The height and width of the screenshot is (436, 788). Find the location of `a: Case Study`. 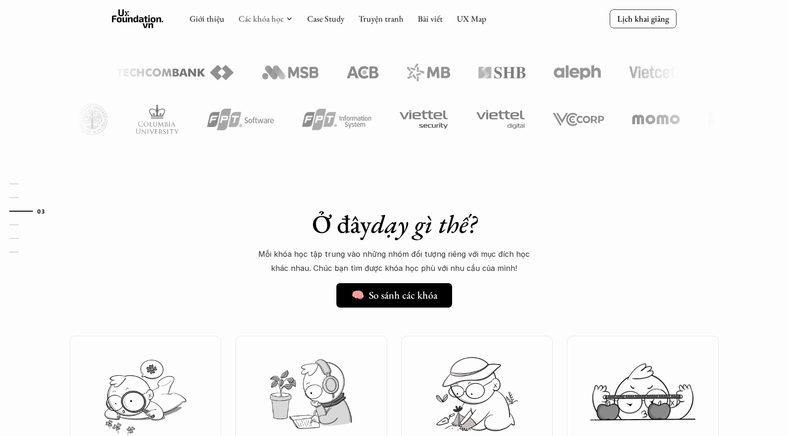

a: Case Study is located at coordinates (326, 18).